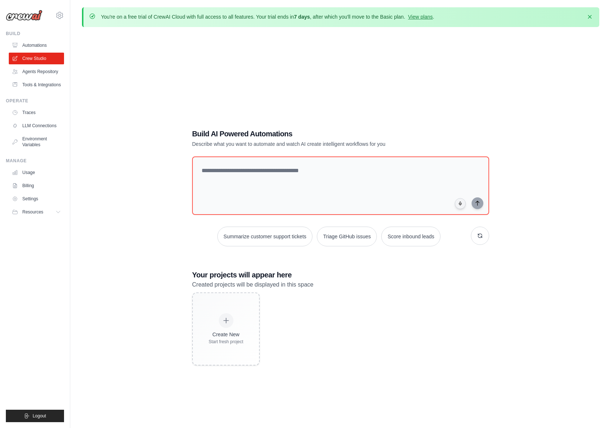  Describe the element at coordinates (36, 126) in the screenshot. I see `a: LLM Connections` at that location.